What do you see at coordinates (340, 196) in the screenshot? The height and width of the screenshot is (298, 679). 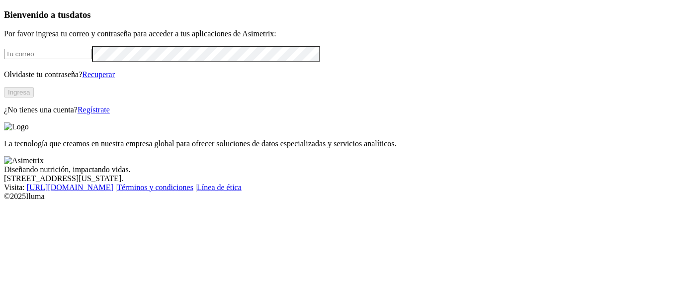 I see `div: © 2025 Iluma` at bounding box center [340, 196].